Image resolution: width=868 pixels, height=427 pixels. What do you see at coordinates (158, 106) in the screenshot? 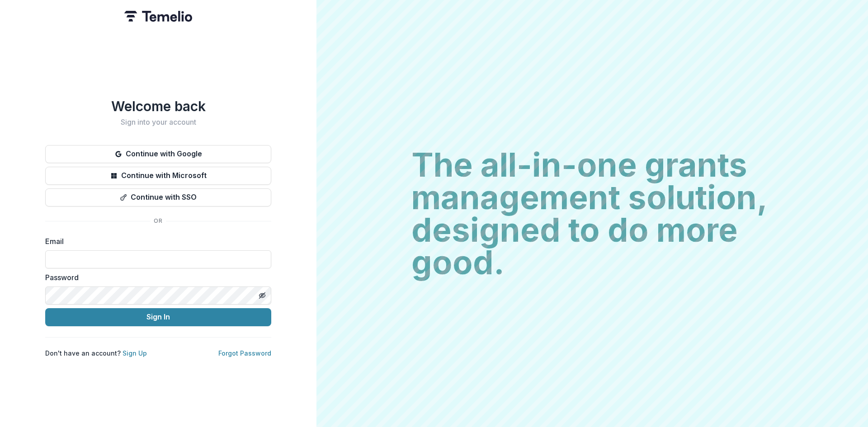
I see `h1: Welcome back` at bounding box center [158, 106].